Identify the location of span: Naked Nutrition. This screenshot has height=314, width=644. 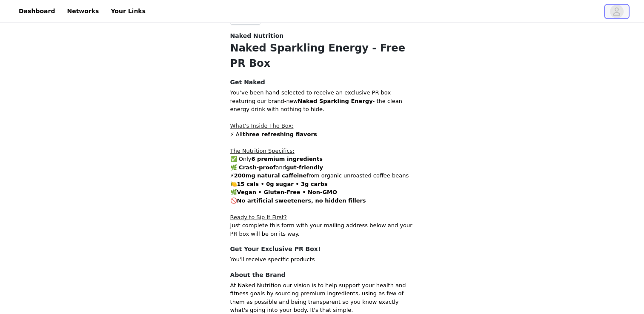
(257, 36).